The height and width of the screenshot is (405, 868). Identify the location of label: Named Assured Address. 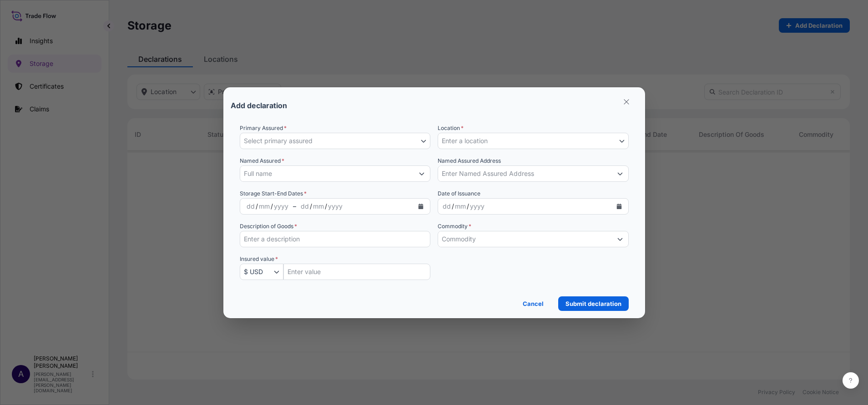
(469, 161).